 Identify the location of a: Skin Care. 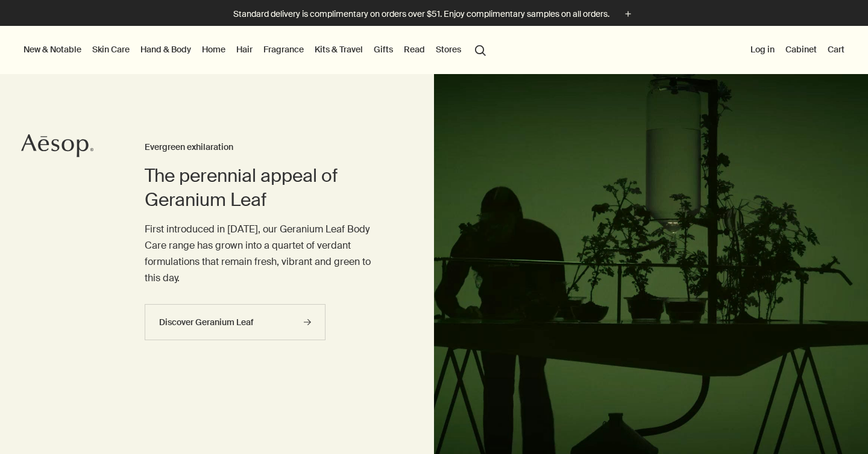
(111, 49).